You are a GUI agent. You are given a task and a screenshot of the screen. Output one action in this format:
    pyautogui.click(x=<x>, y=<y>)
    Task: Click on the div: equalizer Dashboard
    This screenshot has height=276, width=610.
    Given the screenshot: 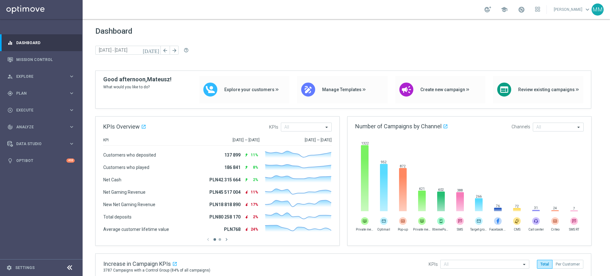 What is the action you would take?
    pyautogui.click(x=41, y=43)
    